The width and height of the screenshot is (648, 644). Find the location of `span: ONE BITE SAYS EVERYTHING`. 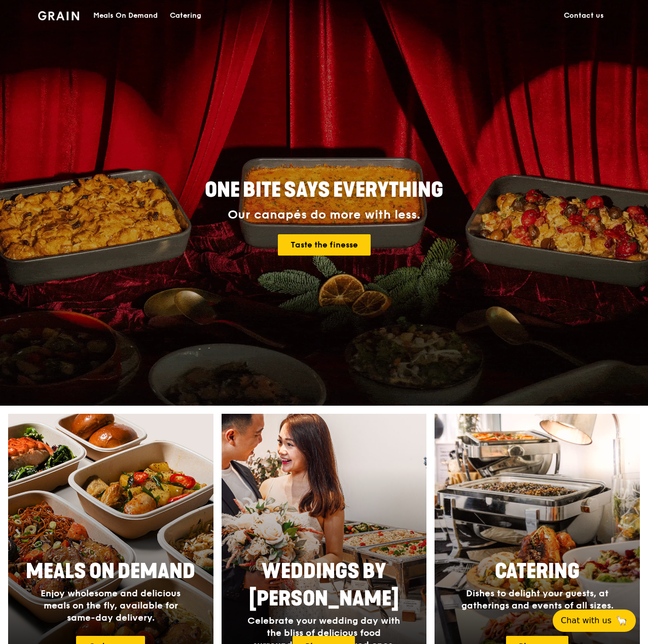

span: ONE BITE SAYS EVERYTHING is located at coordinates (324, 190).